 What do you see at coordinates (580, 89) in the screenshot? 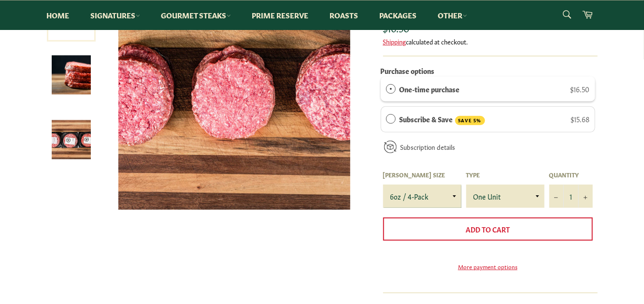
I see `span: $16.50` at bounding box center [580, 89].